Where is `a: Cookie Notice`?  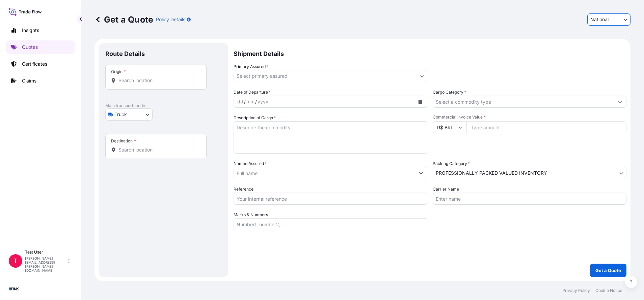 a: Cookie Notice is located at coordinates (609, 291).